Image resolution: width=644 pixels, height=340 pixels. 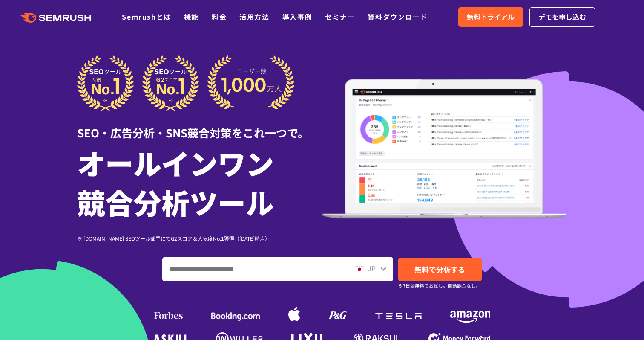 What do you see at coordinates (491, 17) in the screenshot?
I see `a: 無料トライアル` at bounding box center [491, 17].